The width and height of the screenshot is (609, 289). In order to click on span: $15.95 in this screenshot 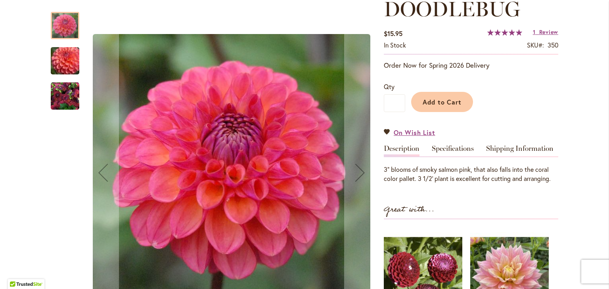, I will do `click(393, 33)`.